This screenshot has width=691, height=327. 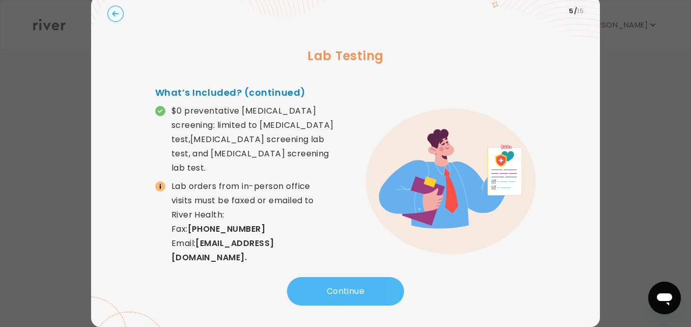 I want to click on h3: Lab Testing, so click(x=346, y=56).